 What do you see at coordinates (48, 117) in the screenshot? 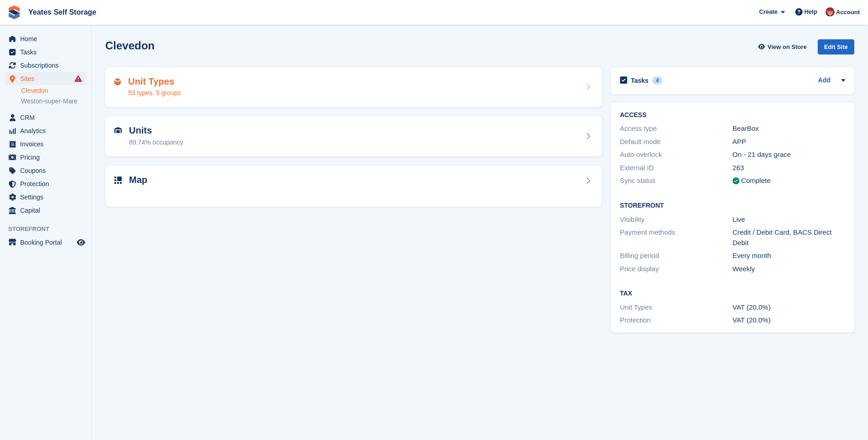
I see `span: CRM` at bounding box center [48, 117].